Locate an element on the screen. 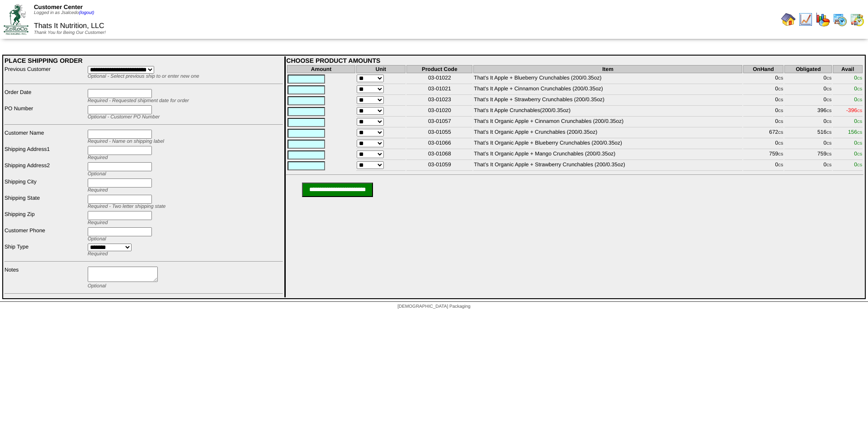  span: Required - Requested shipment date for order is located at coordinates (138, 101).